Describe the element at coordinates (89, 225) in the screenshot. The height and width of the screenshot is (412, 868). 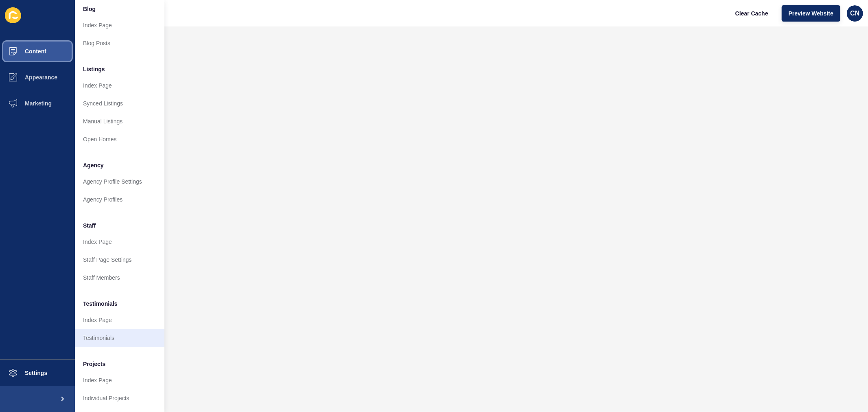
I see `span: Staff` at that location.